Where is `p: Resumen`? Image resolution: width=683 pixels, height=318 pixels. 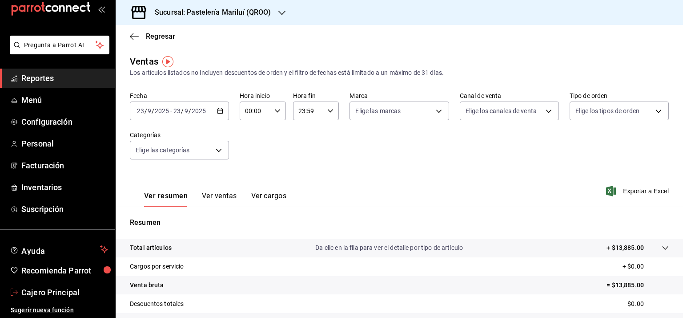
p: Resumen is located at coordinates (399, 222).